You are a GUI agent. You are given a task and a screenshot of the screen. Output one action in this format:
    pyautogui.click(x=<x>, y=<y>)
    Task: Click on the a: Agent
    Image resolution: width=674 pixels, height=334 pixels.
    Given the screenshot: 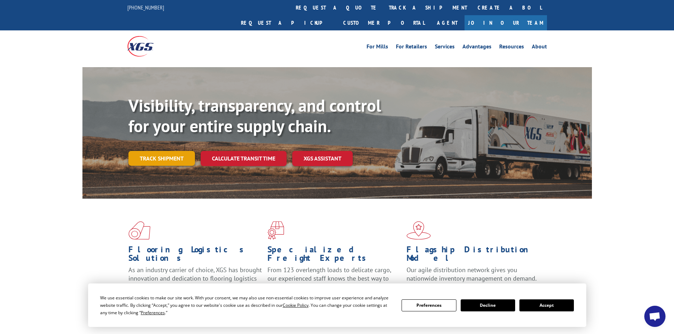 What is the action you would take?
    pyautogui.click(x=447, y=23)
    